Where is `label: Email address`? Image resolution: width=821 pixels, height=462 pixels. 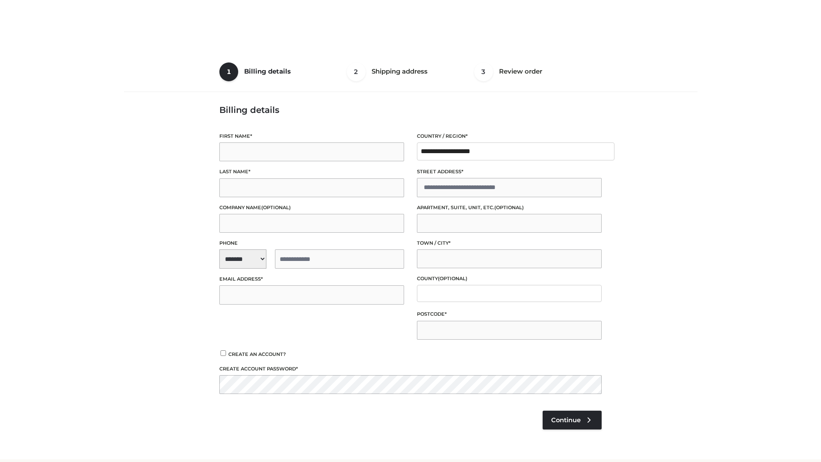 label: Email address is located at coordinates (312, 279).